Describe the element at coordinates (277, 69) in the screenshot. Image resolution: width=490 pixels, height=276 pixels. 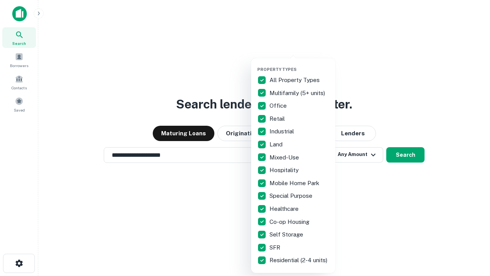
I see `span: Property Types` at that location.